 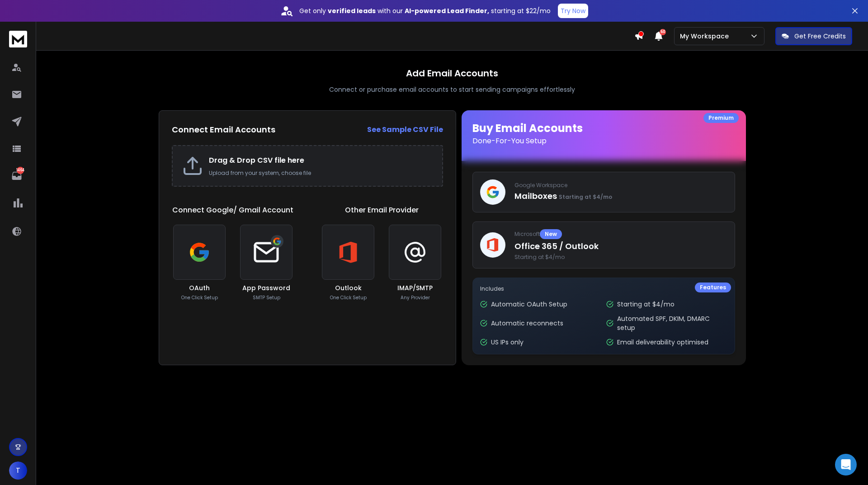 I want to click on h3: IMAP/SMTP, so click(x=414, y=287).